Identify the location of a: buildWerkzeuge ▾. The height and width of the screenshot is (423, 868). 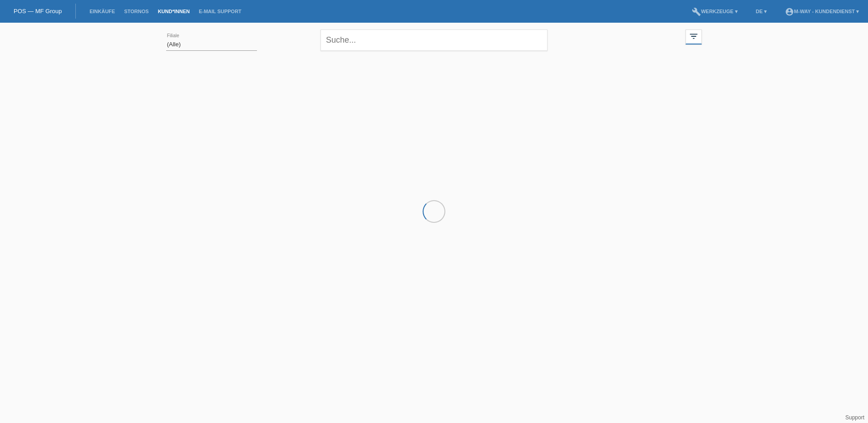
(715, 11).